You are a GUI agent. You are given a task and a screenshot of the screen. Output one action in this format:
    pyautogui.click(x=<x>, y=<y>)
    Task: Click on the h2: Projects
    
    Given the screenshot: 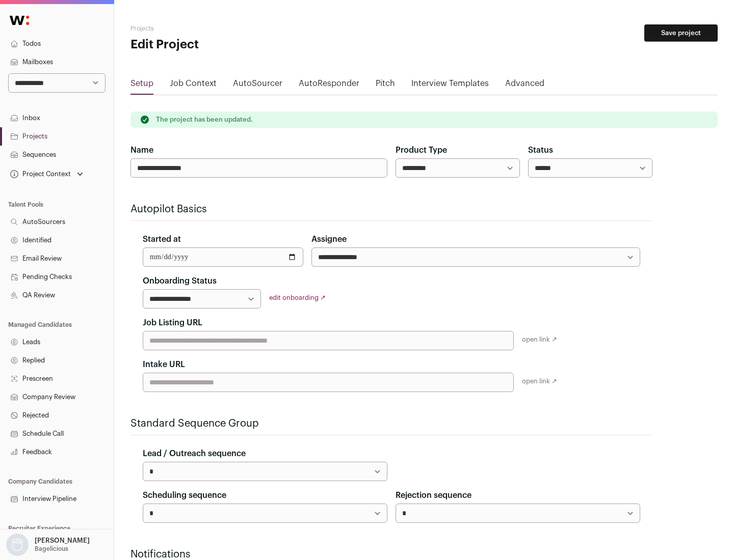 What is the action you would take?
    pyautogui.click(x=228, y=29)
    